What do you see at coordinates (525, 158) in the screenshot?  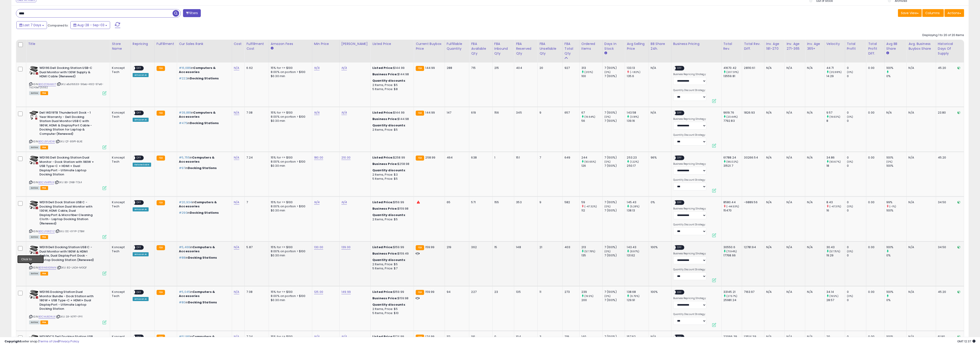 I see `div: 151` at bounding box center [525, 158].